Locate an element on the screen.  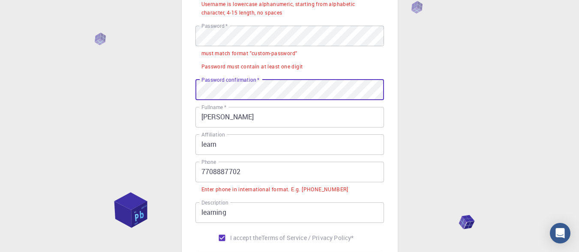
div: Open Intercom Messenger is located at coordinates (560, 233).